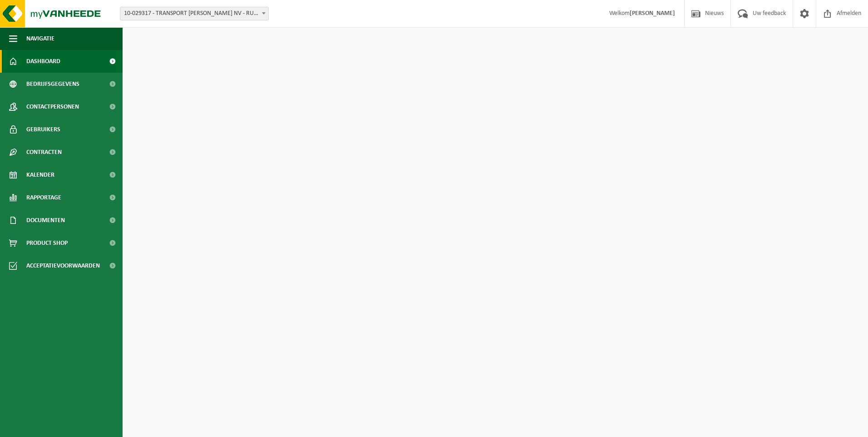  What do you see at coordinates (53, 84) in the screenshot?
I see `span: Bedrijfsgegevens` at bounding box center [53, 84].